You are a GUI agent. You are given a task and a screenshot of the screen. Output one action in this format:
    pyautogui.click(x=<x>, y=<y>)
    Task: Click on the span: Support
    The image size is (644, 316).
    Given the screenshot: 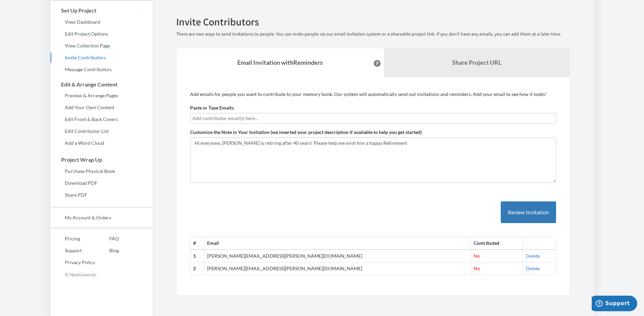 What is the action you would take?
    pyautogui.click(x=26, y=8)
    